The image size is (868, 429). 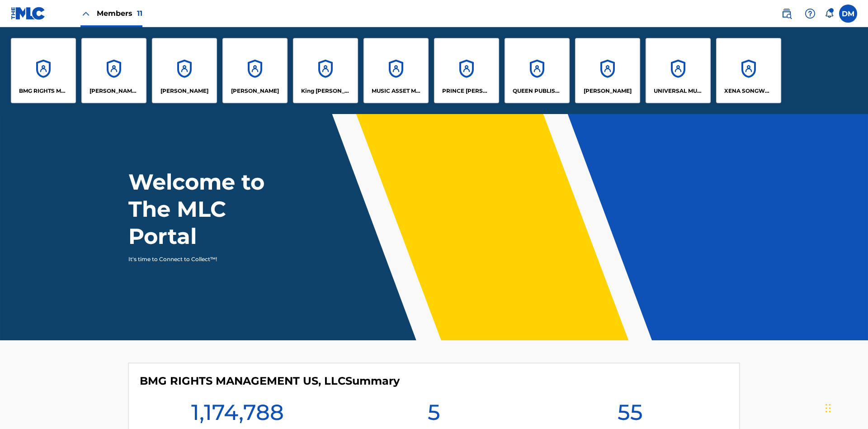 What do you see at coordinates (828, 408) in the screenshot?
I see `div: Drag` at bounding box center [828, 408].